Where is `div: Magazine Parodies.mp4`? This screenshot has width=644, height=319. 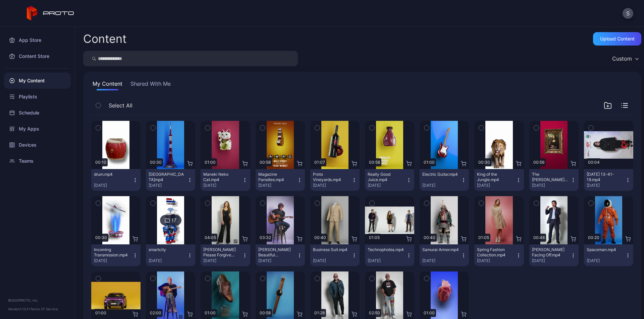 div: Magazine Parodies.mp4 is located at coordinates (277, 177).